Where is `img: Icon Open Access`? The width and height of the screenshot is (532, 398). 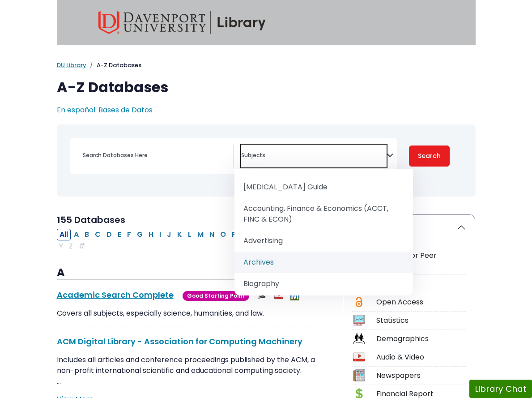
img: Icon Open Access is located at coordinates (359, 302).